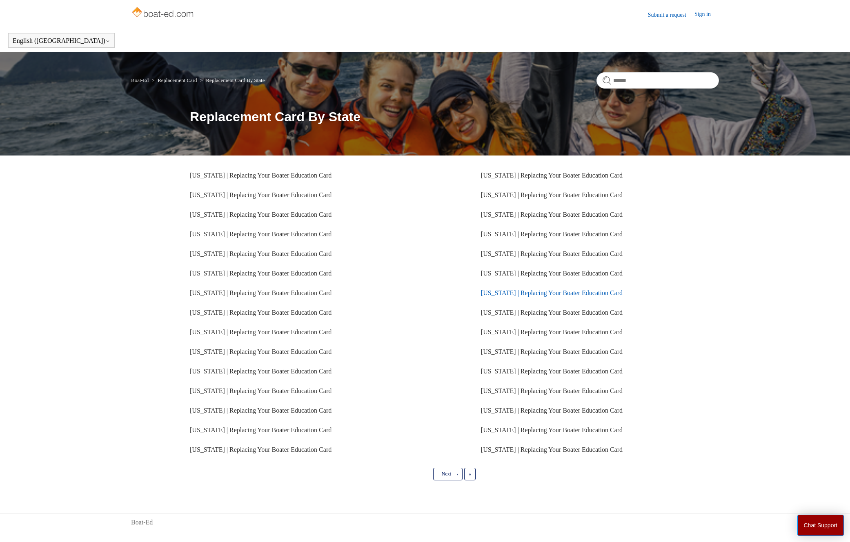 The image size is (850, 542). What do you see at coordinates (235, 80) in the screenshot?
I see `a: Replacement Card By State` at bounding box center [235, 80].